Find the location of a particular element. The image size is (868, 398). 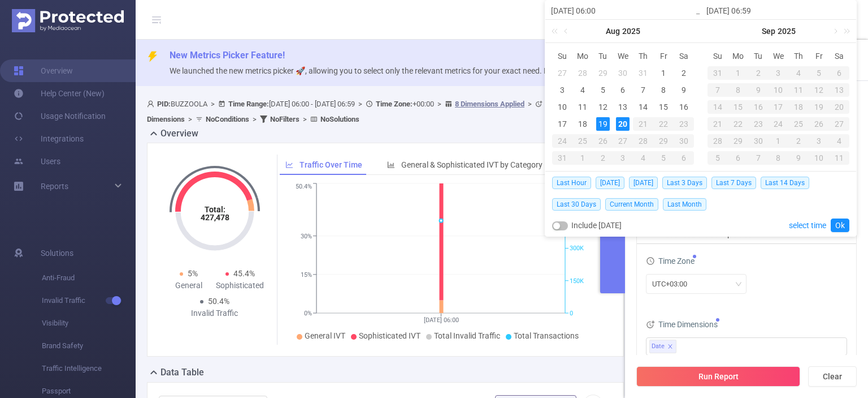

td: August 6, 2025 is located at coordinates (623, 90).